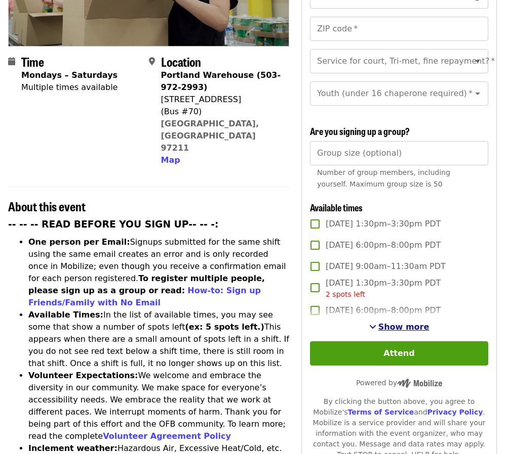 This screenshot has height=454, width=505. I want to click on div: Multiple times available, so click(69, 88).